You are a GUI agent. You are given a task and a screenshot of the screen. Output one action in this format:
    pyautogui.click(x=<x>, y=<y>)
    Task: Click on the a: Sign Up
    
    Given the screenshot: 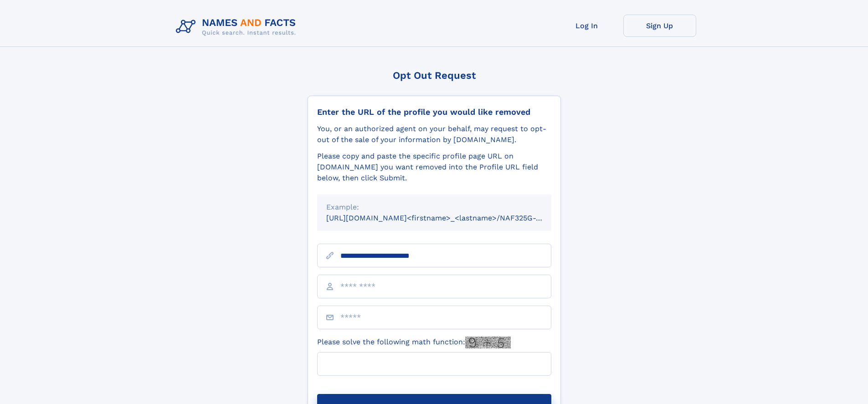 What is the action you would take?
    pyautogui.click(x=660, y=26)
    